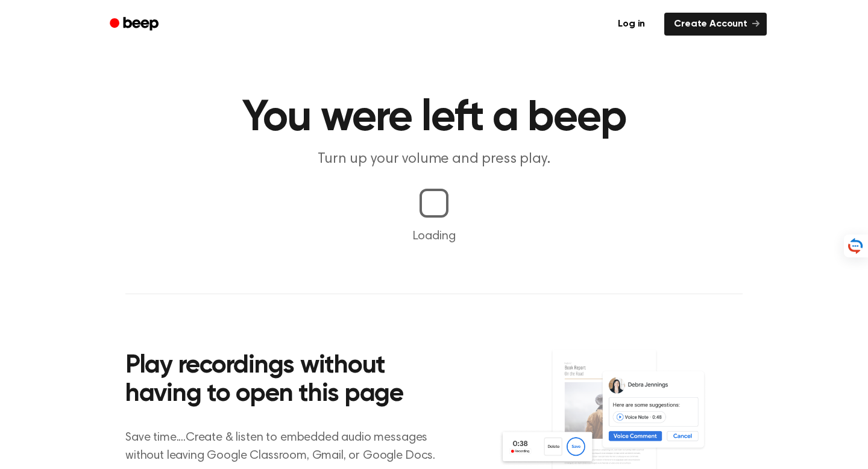 This screenshot has width=868, height=469. Describe the element at coordinates (434, 159) in the screenshot. I see `p: Turn up your volume and press play.` at that location.